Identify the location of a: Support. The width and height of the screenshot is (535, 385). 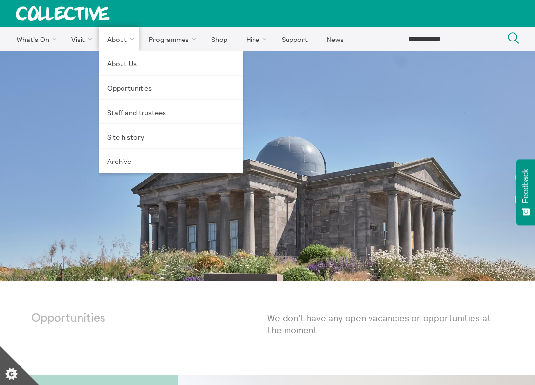
(294, 39).